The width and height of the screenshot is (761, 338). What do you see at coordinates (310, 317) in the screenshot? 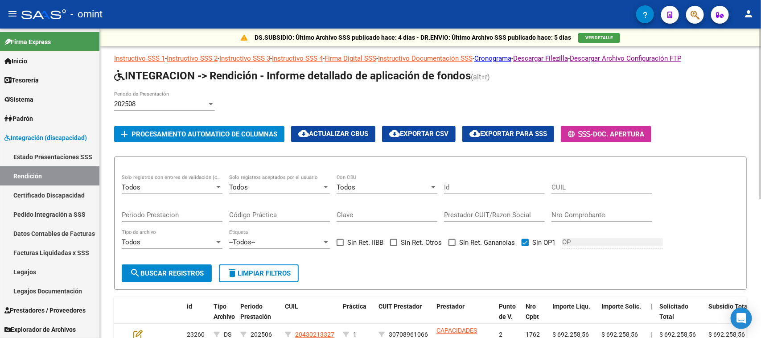
I see `datatable-header-cell: CUIL` at bounding box center [310, 317].